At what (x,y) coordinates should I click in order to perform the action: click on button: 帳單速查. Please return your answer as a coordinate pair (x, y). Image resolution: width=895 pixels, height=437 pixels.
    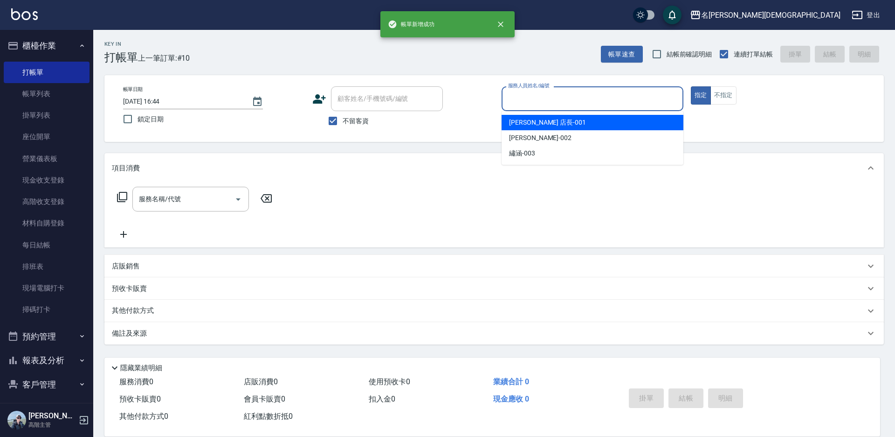
    Looking at the image, I should click on (622, 54).